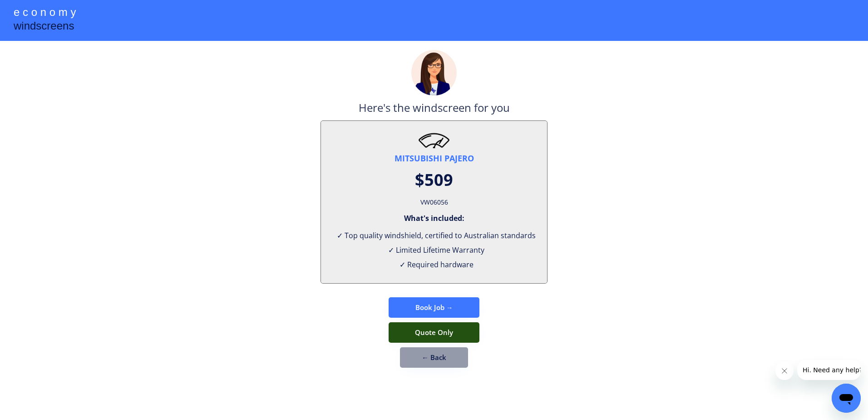 This screenshot has height=420, width=868. I want to click on div: MITSUBISHI PAJERO, so click(434, 158).